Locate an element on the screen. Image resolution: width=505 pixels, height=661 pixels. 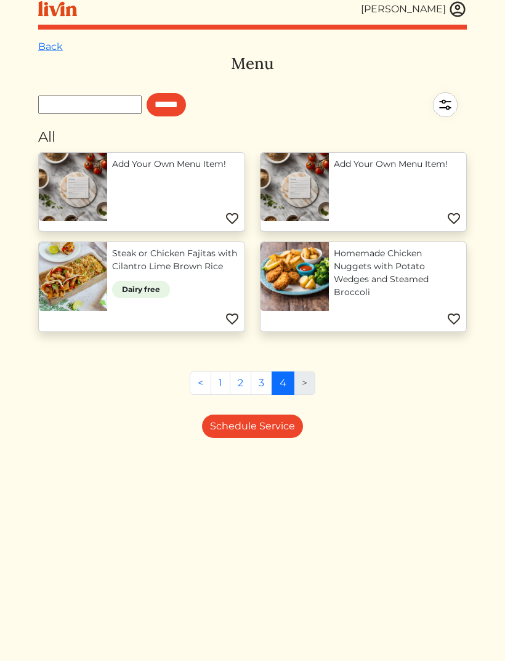
a: Back is located at coordinates (50, 46).